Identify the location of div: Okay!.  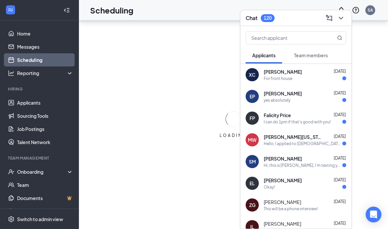
(269, 187).